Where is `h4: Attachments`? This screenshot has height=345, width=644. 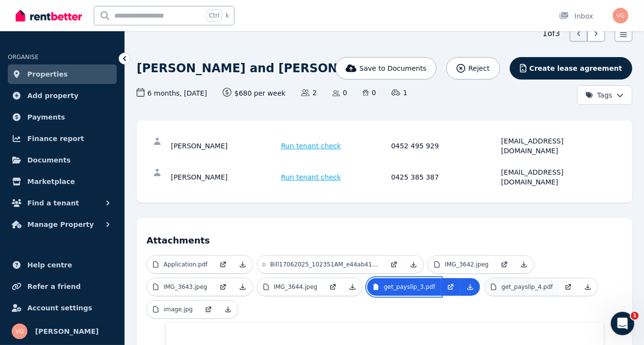 h4: Attachments is located at coordinates (384, 238).